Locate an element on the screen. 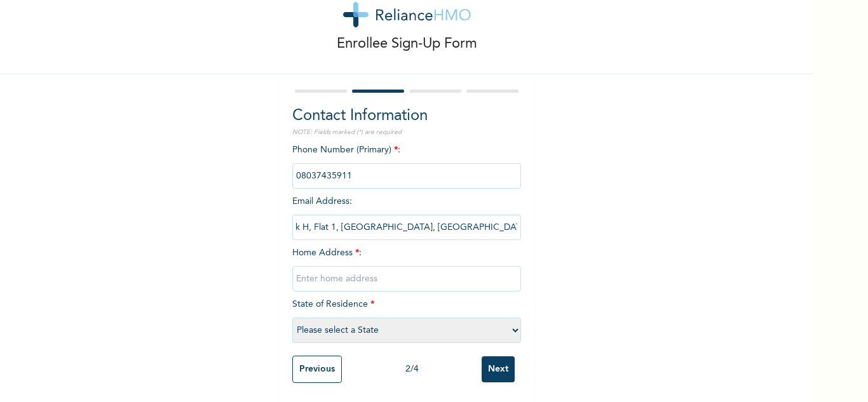 The image size is (868, 402). span: State of Residence is located at coordinates (407, 317).